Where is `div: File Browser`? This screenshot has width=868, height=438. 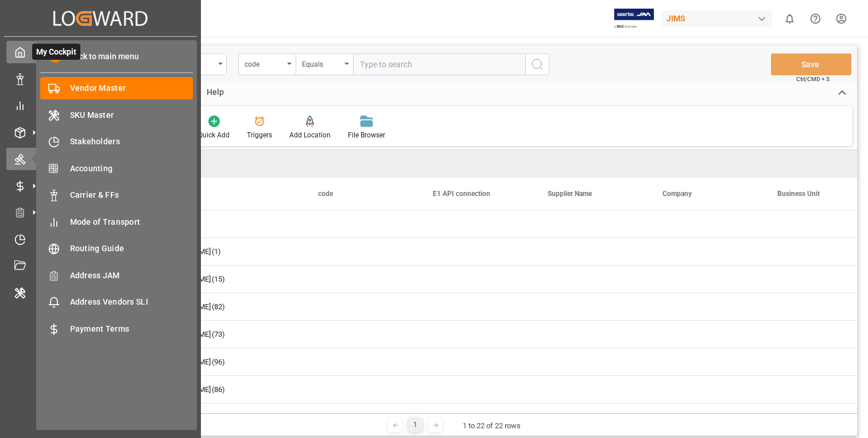 div: File Browser is located at coordinates (366, 135).